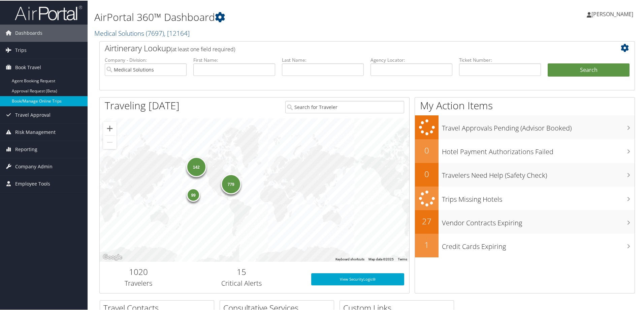 The image size is (644, 310). Describe the element at coordinates (34, 166) in the screenshot. I see `span: Company Admin` at that location.